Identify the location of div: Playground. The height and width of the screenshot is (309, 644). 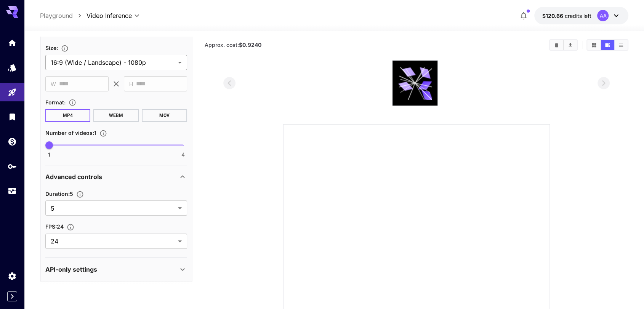
(12, 92).